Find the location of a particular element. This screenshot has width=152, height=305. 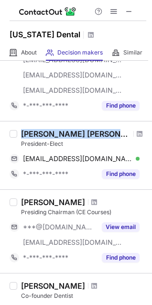

span: About is located at coordinates (29, 53).